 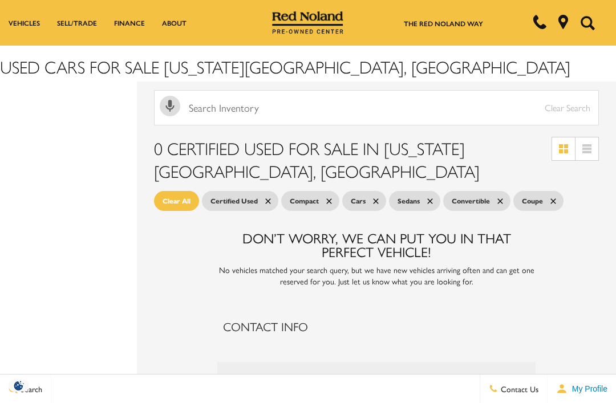 What do you see at coordinates (243, 378) in the screenshot?
I see `label: First Name` at bounding box center [243, 378].